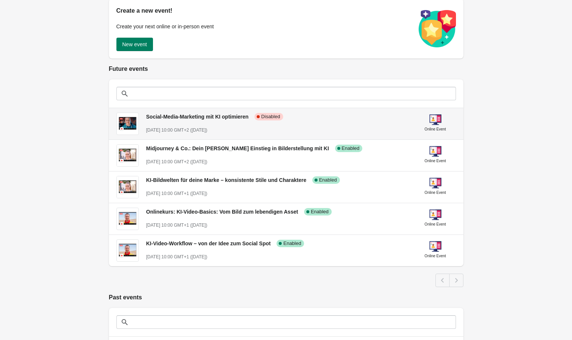  What do you see at coordinates (135, 44) in the screenshot?
I see `button: New event` at bounding box center [135, 44].